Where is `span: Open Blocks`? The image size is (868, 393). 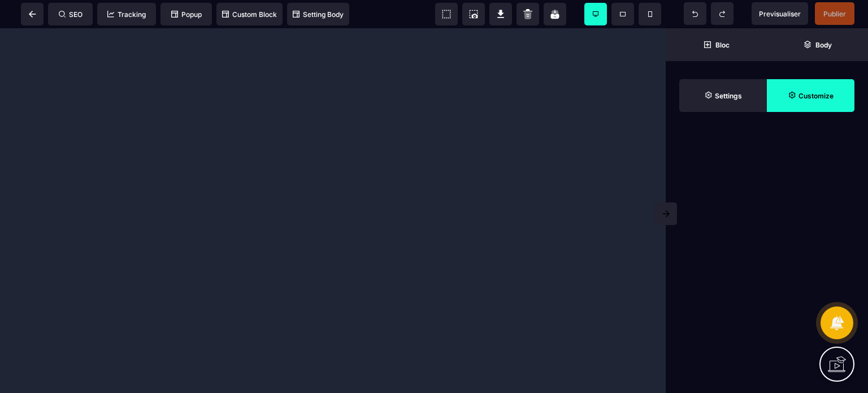
span: Open Blocks is located at coordinates (716, 45).